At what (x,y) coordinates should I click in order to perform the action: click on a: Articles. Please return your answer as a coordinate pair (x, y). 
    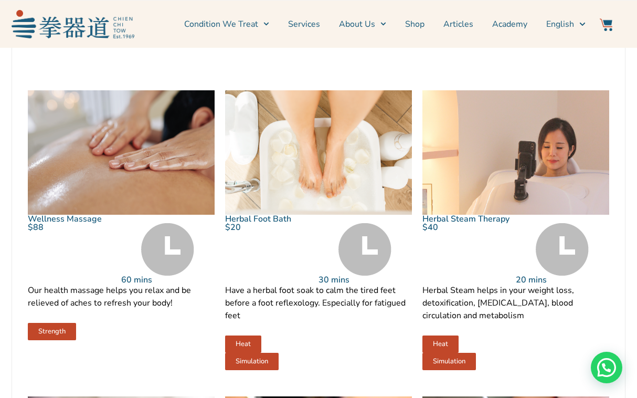
    Looking at the image, I should click on (458, 24).